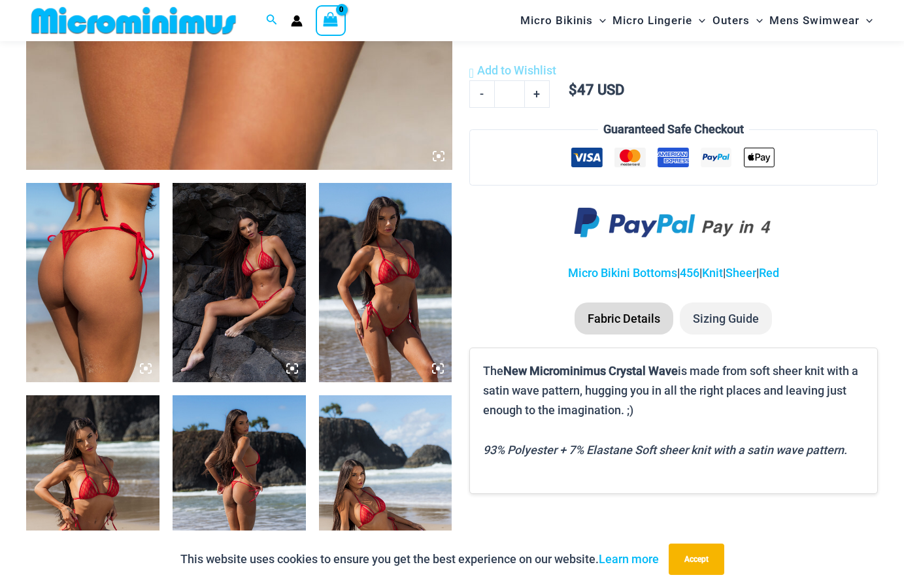 The width and height of the screenshot is (904, 588). I want to click on p: The is made from soft sheer knit with a satin wave pattern, hugging you in all the right places a..., so click(673, 390).